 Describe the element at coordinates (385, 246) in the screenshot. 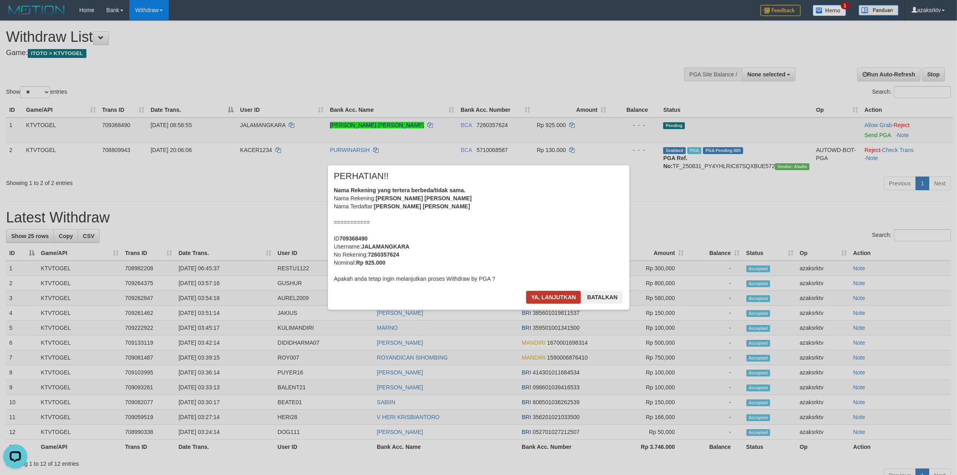

I see `b: JALAMANGKARA` at that location.